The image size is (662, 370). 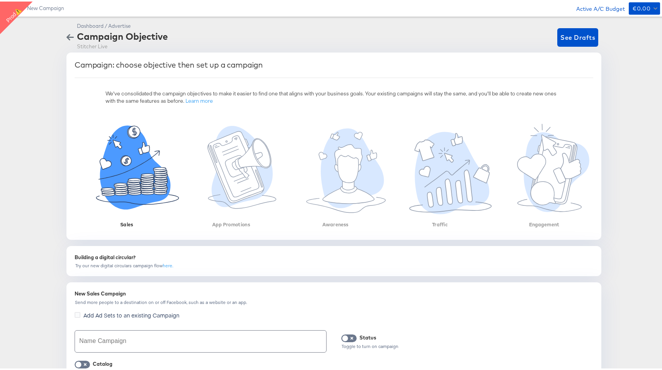 I want to click on div: Status, so click(x=368, y=336).